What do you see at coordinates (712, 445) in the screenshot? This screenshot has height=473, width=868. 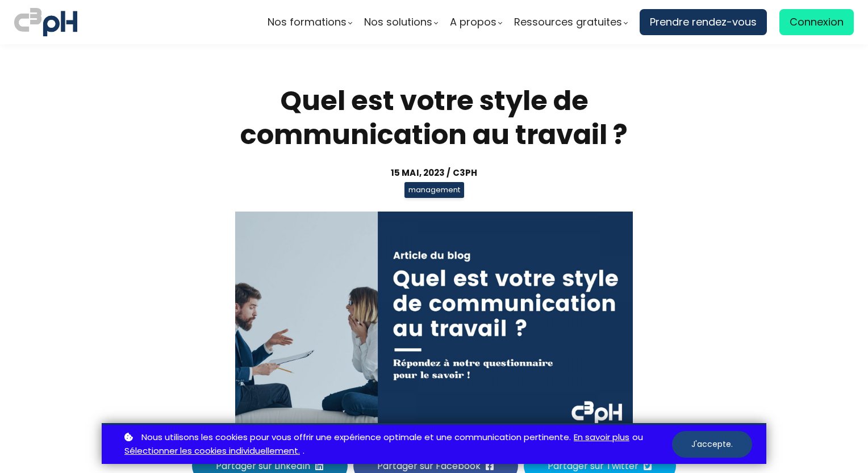 I see `button: J'accepte.` at bounding box center [712, 445].